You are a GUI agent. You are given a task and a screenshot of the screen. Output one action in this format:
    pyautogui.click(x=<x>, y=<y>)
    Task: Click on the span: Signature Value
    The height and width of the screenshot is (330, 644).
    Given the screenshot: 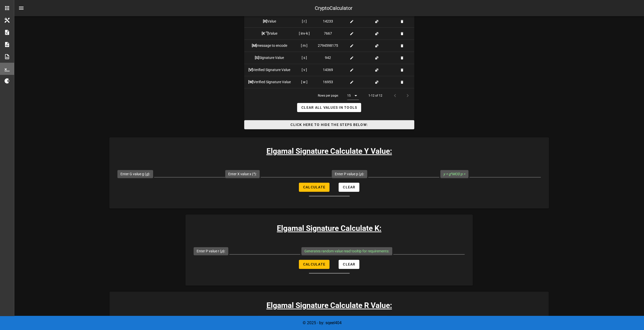 What is the action you would take?
    pyautogui.click(x=269, y=58)
    